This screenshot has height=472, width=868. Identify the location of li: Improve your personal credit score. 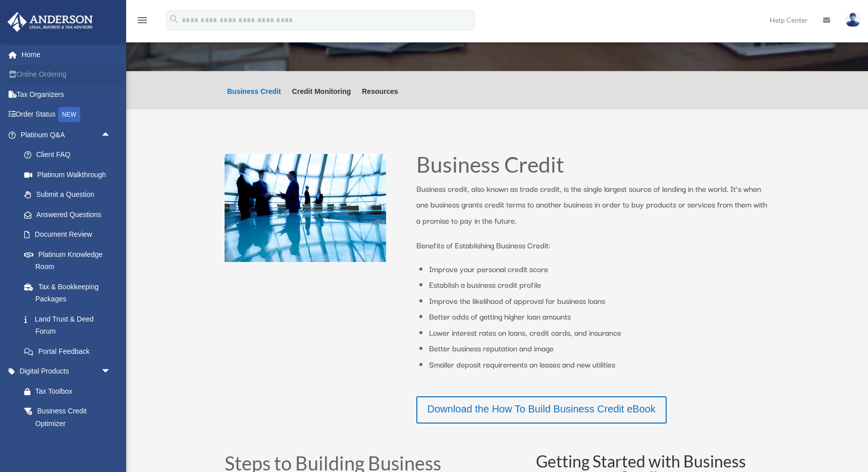
(599, 269).